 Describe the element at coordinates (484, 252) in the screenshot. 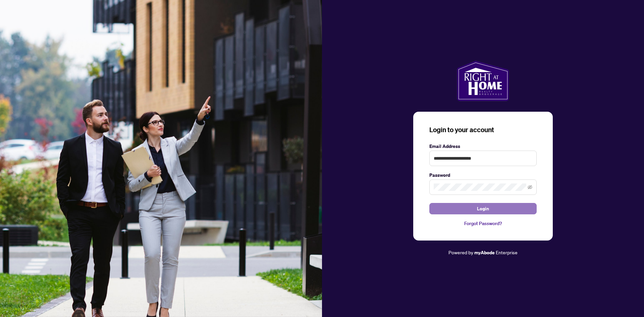

I see `a: myAbode` at that location.